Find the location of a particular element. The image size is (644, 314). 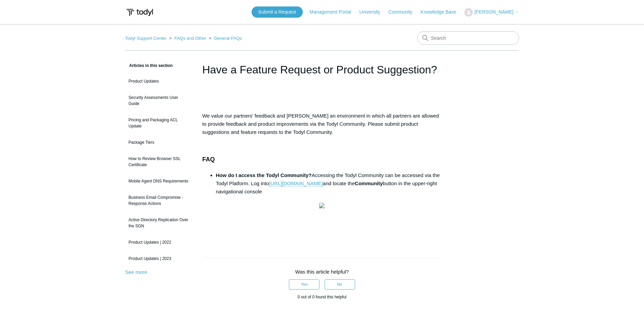

span: Was this article helpful? is located at coordinates (322, 272).